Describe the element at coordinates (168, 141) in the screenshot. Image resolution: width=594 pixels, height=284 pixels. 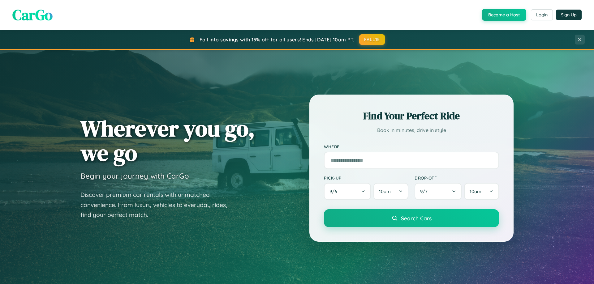
I see `h1: Wherever you go, we go` at that location.